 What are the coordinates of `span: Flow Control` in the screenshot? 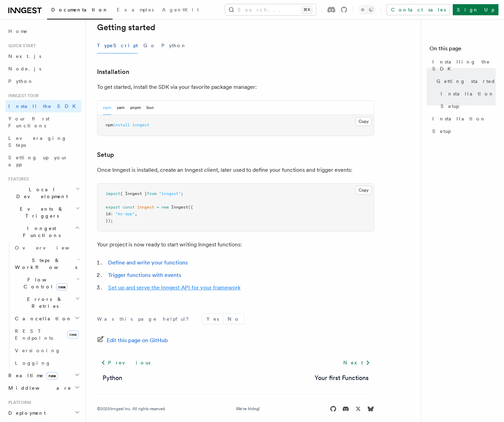 It's located at (44, 283).